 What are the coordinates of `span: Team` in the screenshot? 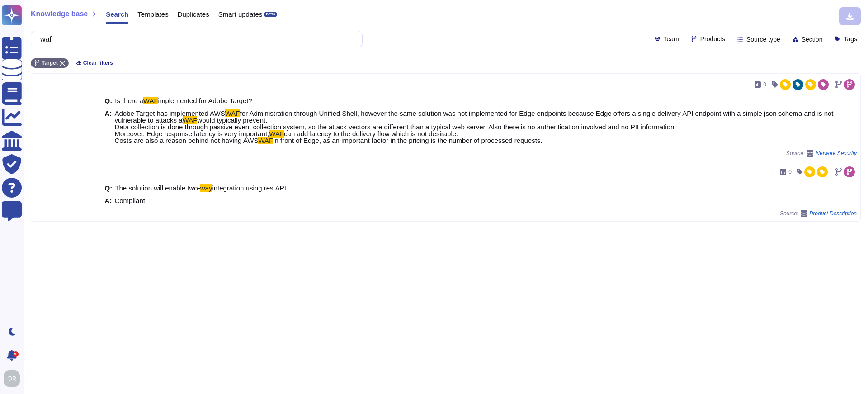 It's located at (672, 39).